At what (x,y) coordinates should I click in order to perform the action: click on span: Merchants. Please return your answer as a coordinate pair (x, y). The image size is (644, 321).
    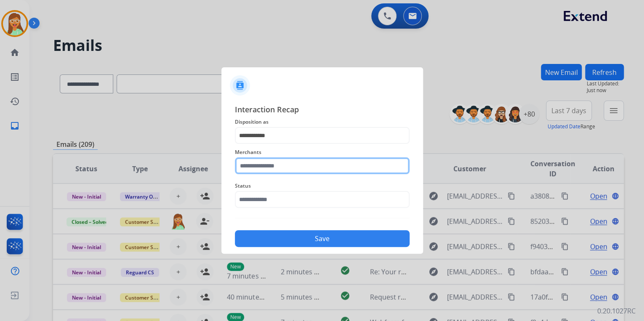
    Looking at the image, I should click on (322, 152).